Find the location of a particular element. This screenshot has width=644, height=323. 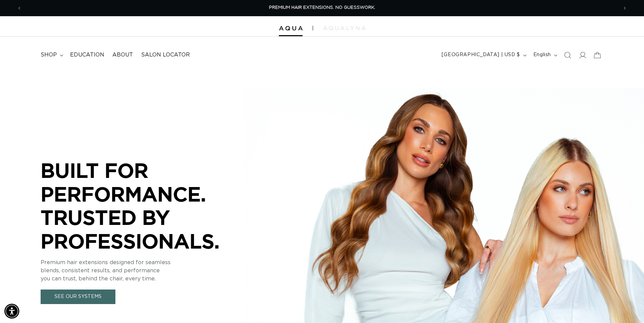

a: Education is located at coordinates (87, 55).